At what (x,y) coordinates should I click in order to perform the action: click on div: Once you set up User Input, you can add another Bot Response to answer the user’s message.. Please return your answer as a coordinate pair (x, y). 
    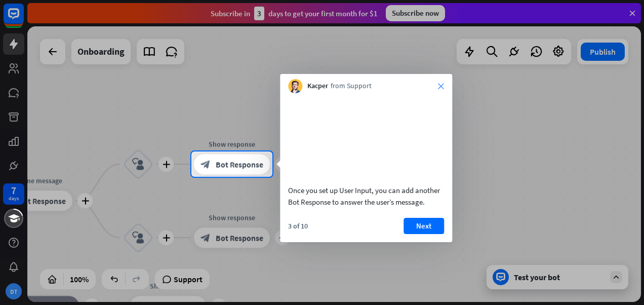
    Looking at the image, I should click on (366, 196).